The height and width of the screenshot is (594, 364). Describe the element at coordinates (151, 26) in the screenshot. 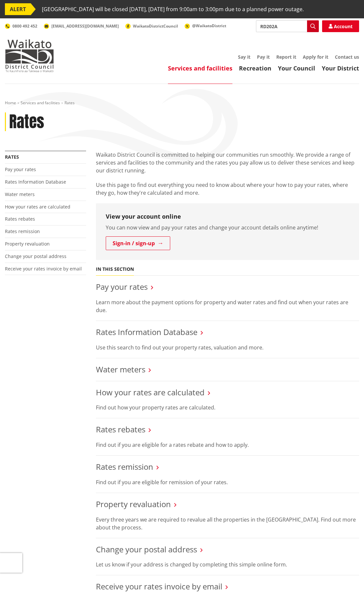

I see `a: WaikatoDistrictCouncil` at that location.